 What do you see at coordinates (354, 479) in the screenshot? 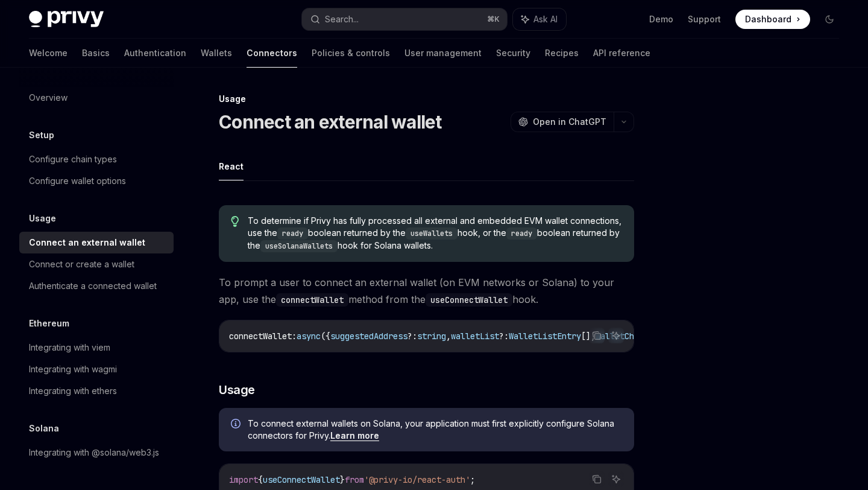
I see `span: from` at bounding box center [354, 479].